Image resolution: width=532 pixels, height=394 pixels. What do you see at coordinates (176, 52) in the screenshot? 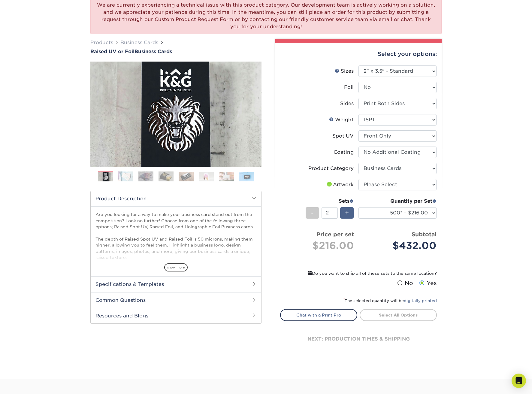
I see `h1: Business Cards` at bounding box center [176, 52].